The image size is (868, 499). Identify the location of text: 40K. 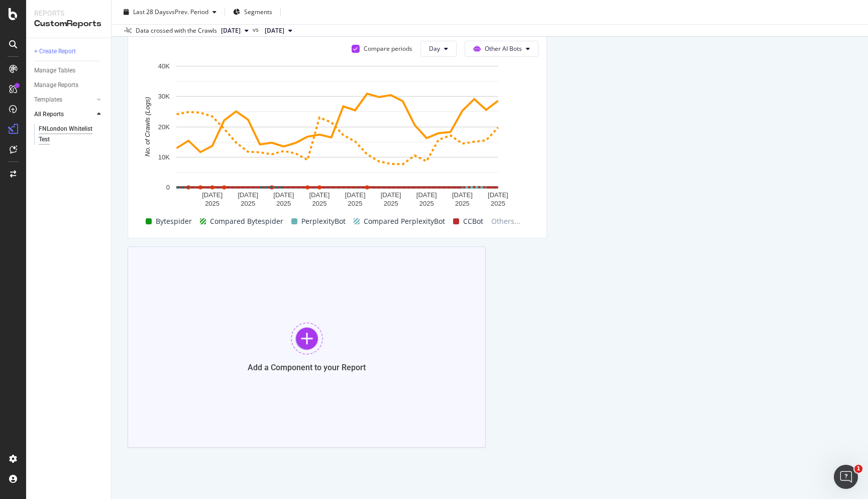
(163, 66).